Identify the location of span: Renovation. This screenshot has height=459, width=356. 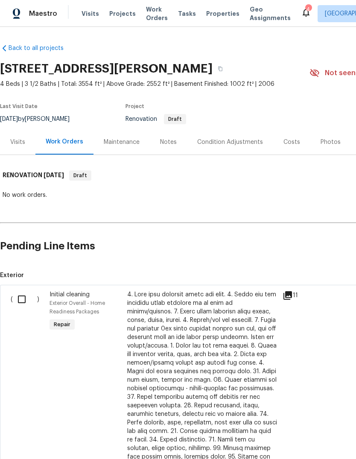
(156, 119).